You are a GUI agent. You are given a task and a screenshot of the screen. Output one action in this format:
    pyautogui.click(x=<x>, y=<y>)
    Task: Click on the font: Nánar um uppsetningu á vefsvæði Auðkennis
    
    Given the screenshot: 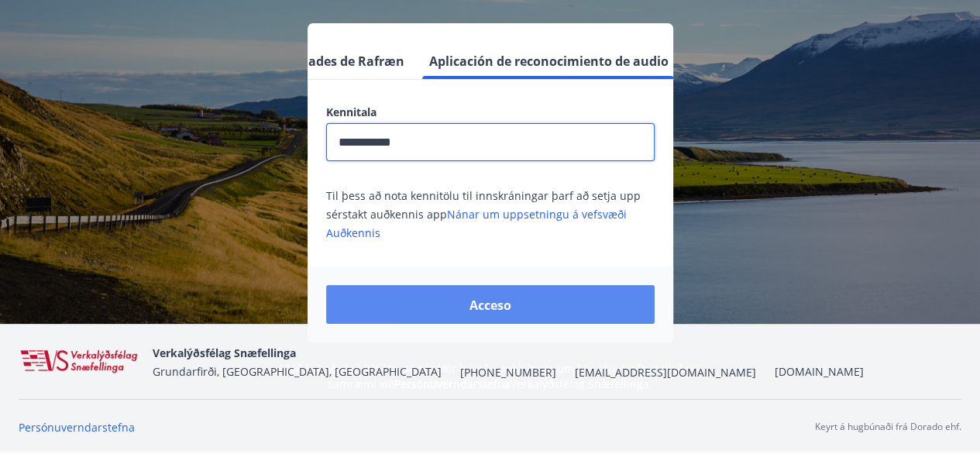 What is the action you would take?
    pyautogui.click(x=476, y=223)
    